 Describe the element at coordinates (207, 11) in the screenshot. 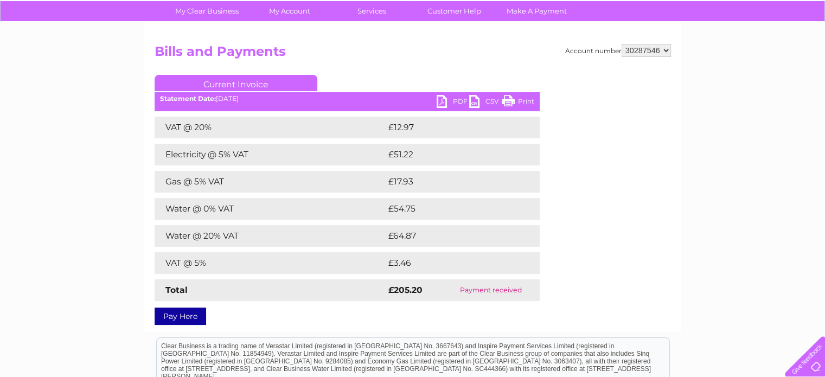

I see `a: My Clear Business` at that location.